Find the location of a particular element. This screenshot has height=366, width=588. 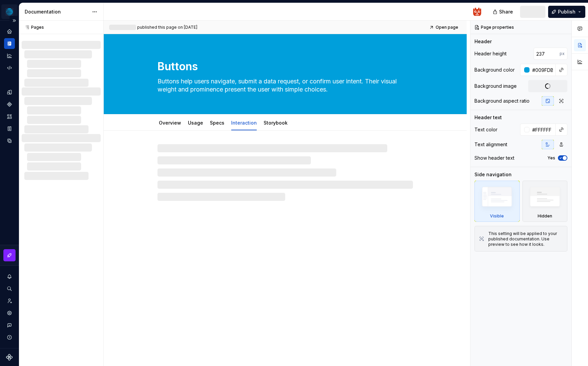

div: Settings is located at coordinates (9, 313).